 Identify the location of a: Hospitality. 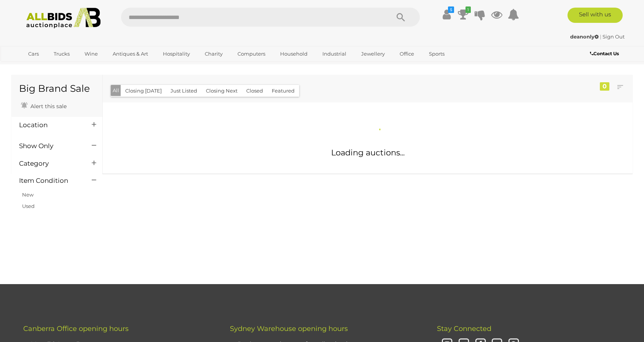
(176, 54).